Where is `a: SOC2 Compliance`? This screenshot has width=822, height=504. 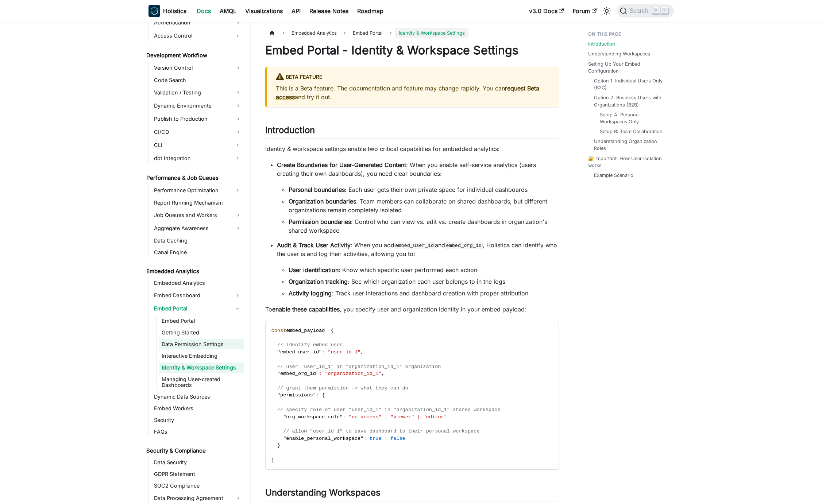
a: SOC2 Compliance is located at coordinates (198, 486).